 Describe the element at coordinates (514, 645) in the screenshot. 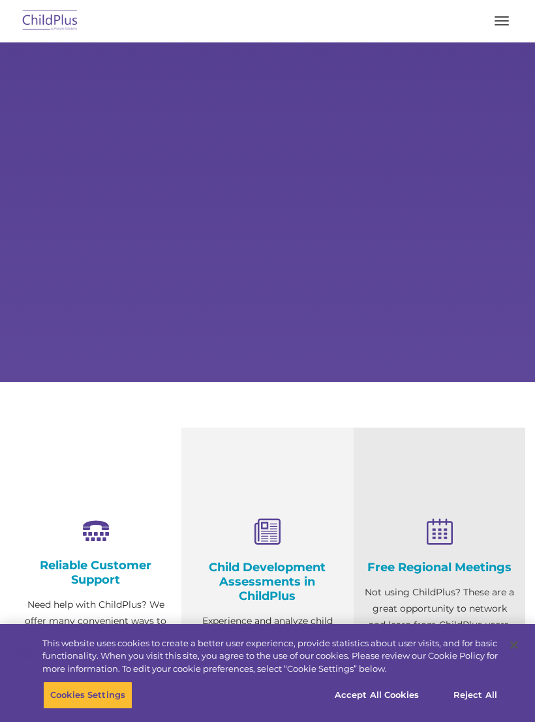

I see `button: Close` at that location.